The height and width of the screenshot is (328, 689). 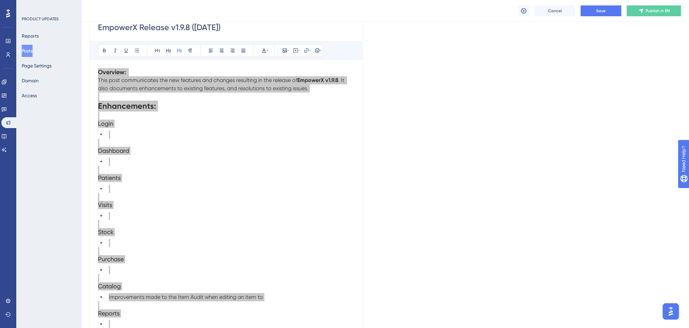 I want to click on button: Publish in EN, so click(x=654, y=11).